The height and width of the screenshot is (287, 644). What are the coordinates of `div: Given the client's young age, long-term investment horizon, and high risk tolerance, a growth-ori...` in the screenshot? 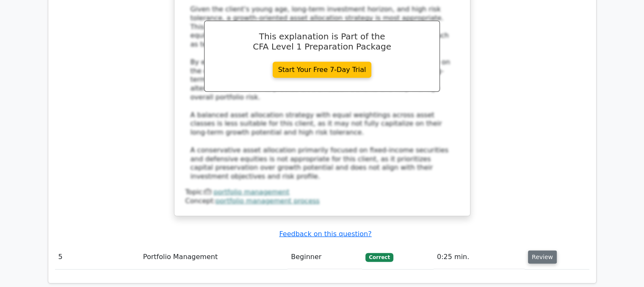 It's located at (322, 93).